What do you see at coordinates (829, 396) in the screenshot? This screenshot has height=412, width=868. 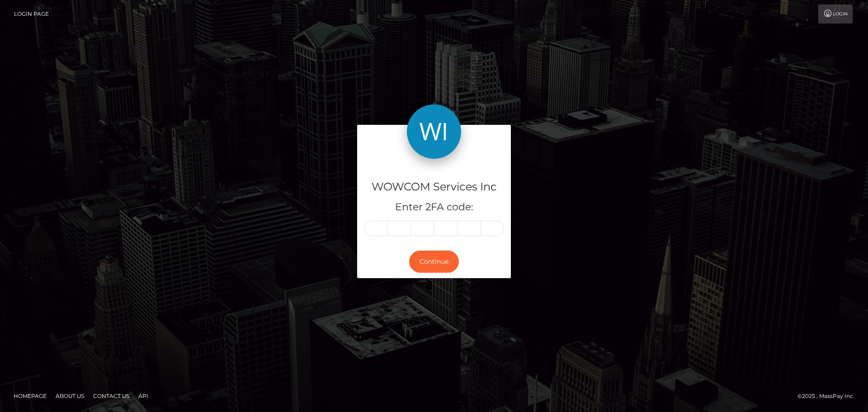 I see `div: © 2025 , MassPay Inc.` at bounding box center [829, 396].